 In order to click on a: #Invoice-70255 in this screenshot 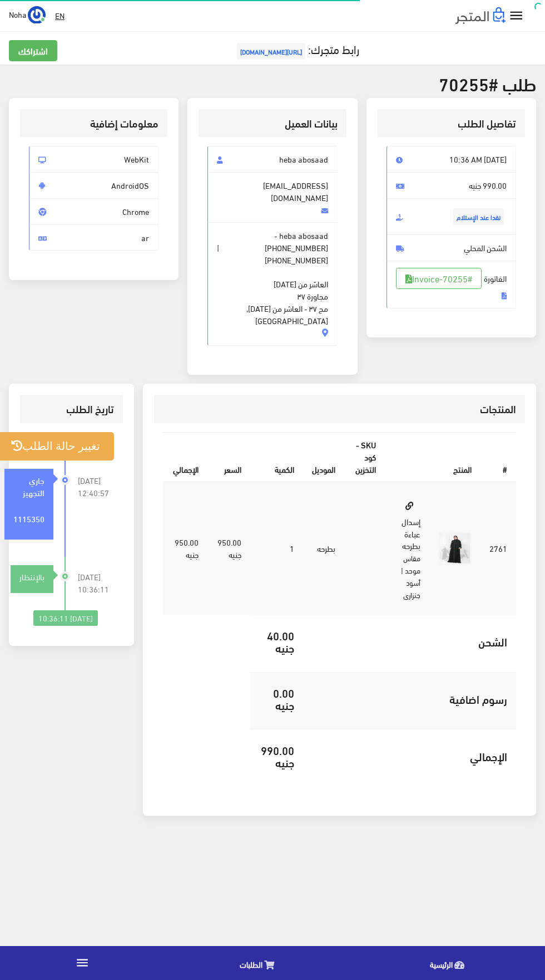, I will do `click(438, 279)`.